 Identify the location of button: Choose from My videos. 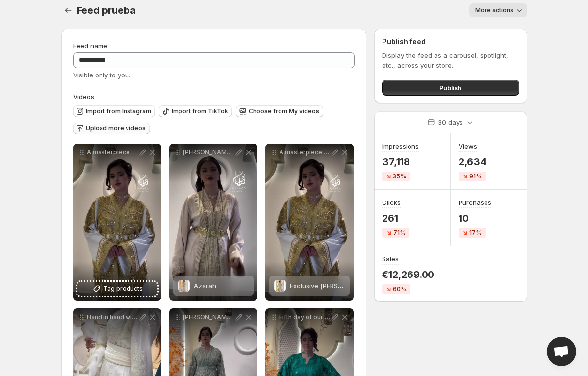
(279, 111).